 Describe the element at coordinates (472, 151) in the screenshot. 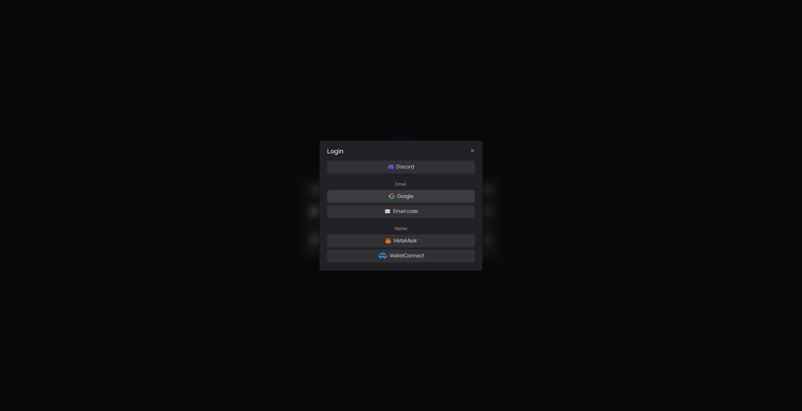

I see `button: Close` at that location.